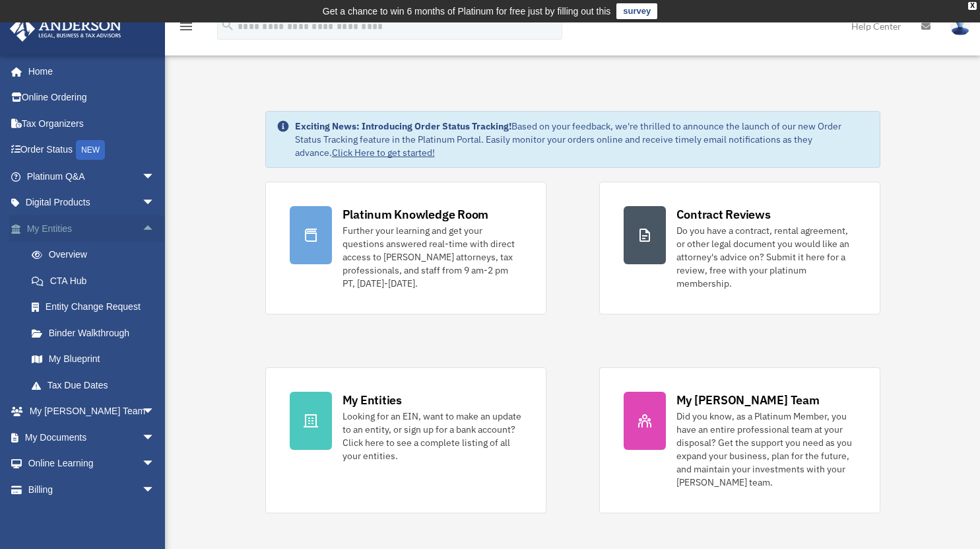  I want to click on a: Tax Due Dates, so click(97, 385).